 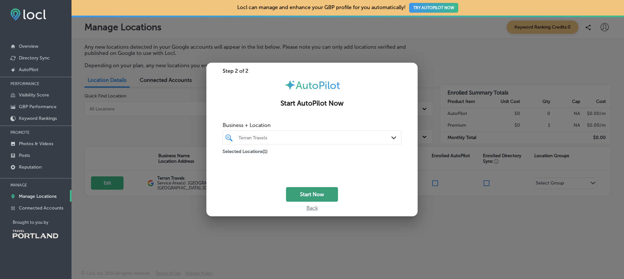 I want to click on img: autopilot-icon, so click(x=290, y=85).